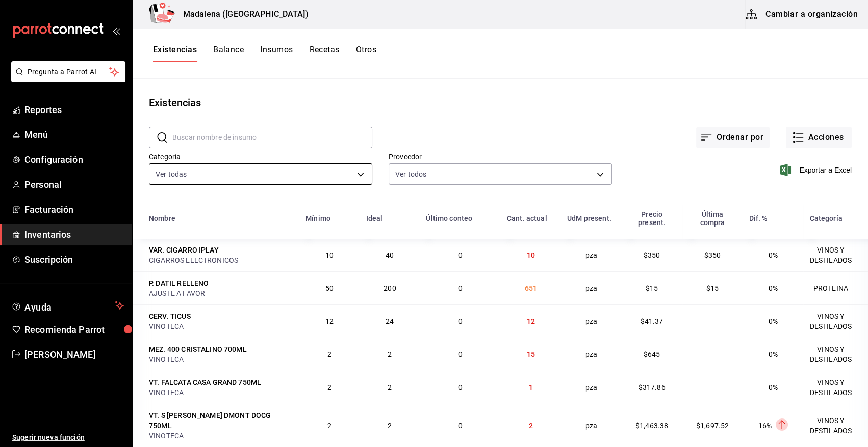  Describe the element at coordinates (162, 218) in the screenshot. I see `div: Nombre` at that location.